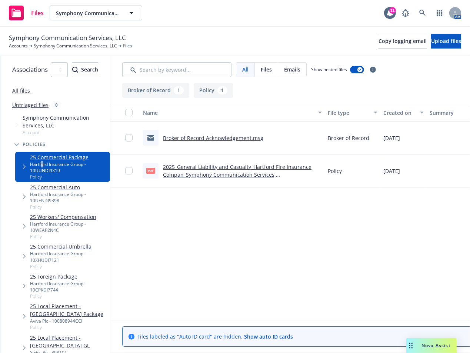 This screenshot has height=353, width=470. Describe the element at coordinates (65, 132) in the screenshot. I see `span: Account` at that location.